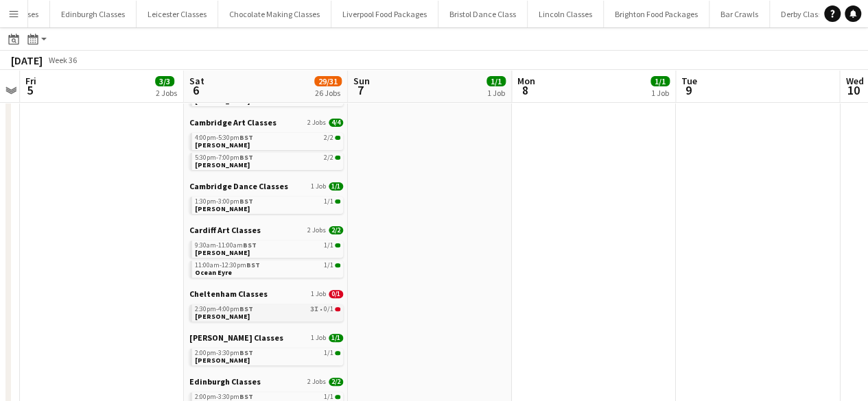  I want to click on span: 6, so click(196, 90).